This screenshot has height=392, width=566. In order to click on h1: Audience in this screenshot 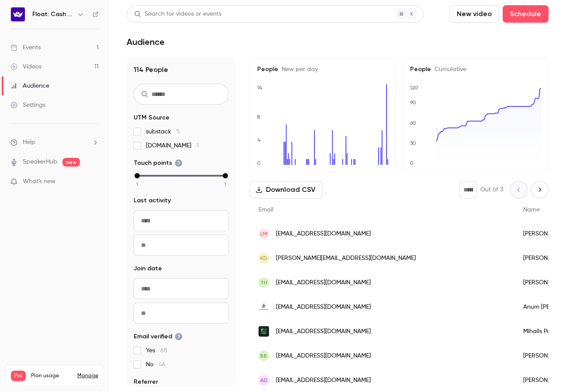, I will do `click(145, 42)`.